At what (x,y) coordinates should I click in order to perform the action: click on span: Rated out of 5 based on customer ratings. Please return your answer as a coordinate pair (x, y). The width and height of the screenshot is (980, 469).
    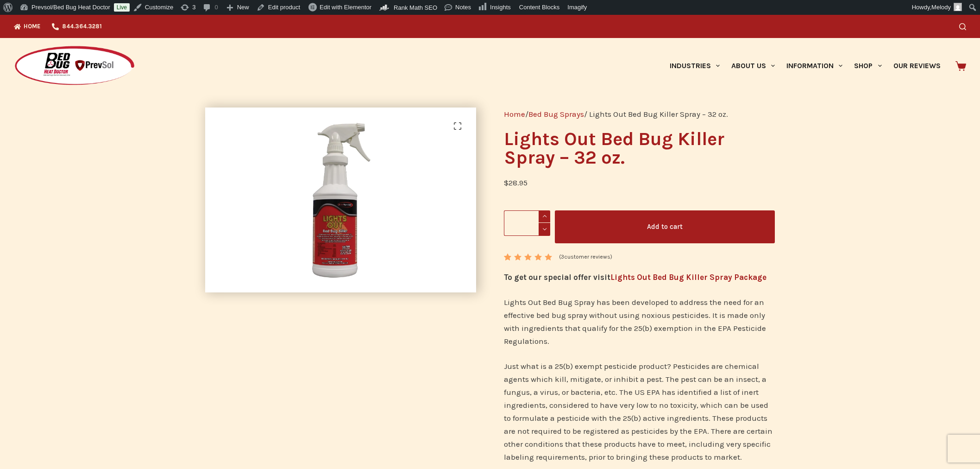
    Looking at the image, I should click on (528, 282).